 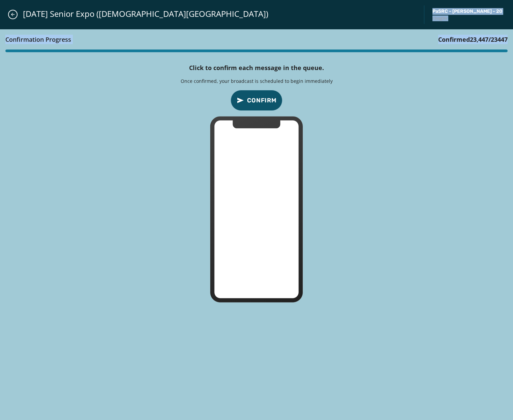 I want to click on h4: Click to confirm each message in the queue., so click(x=256, y=68).